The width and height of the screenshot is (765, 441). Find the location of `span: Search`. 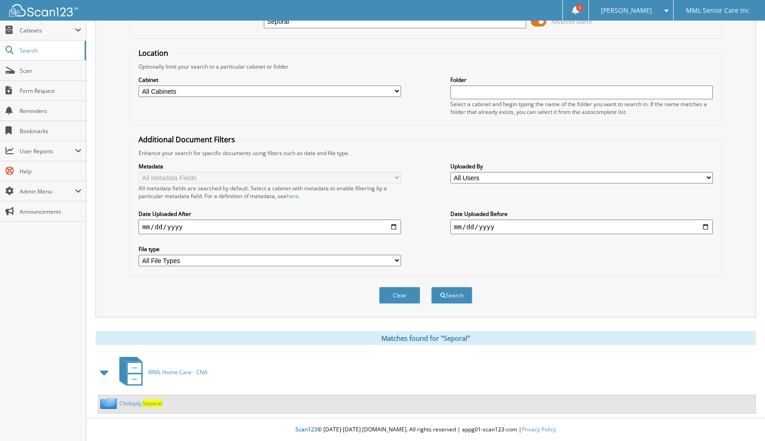

span: Search is located at coordinates (50, 50).